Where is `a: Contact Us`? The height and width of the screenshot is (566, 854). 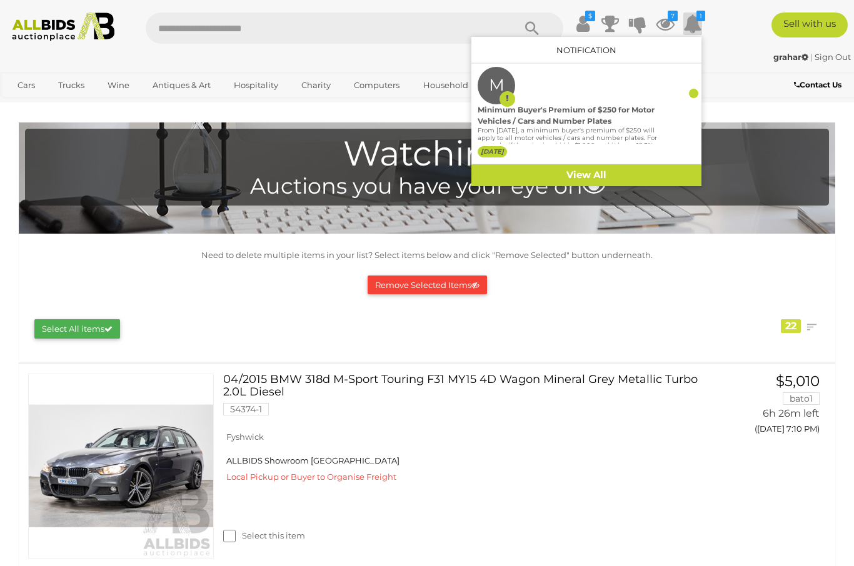 a: Contact Us is located at coordinates (819, 85).